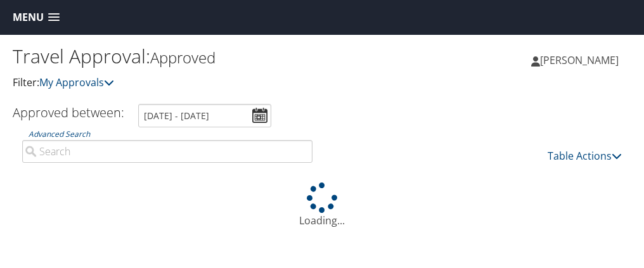 The width and height of the screenshot is (644, 268). I want to click on small: Approved, so click(182, 57).